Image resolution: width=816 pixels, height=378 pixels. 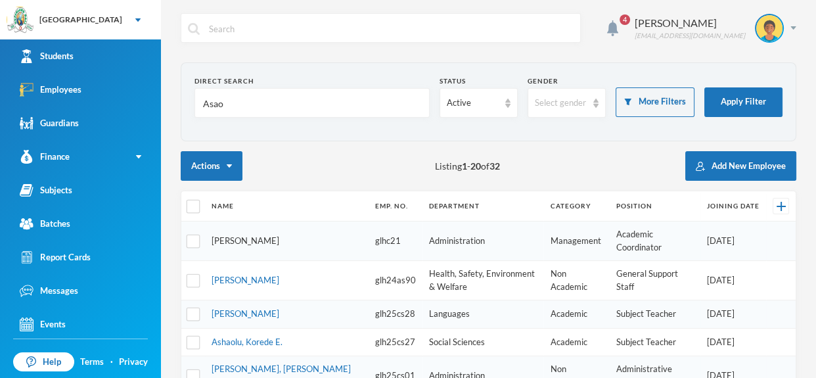 I want to click on div: Batches, so click(x=45, y=223).